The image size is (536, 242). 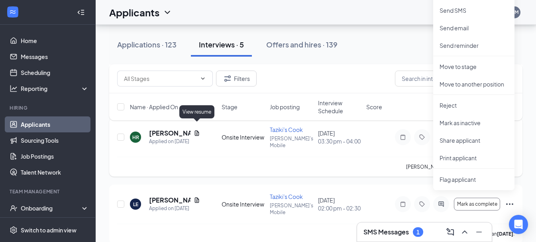 I want to click on svg: ChevronUp, so click(x=465, y=232).